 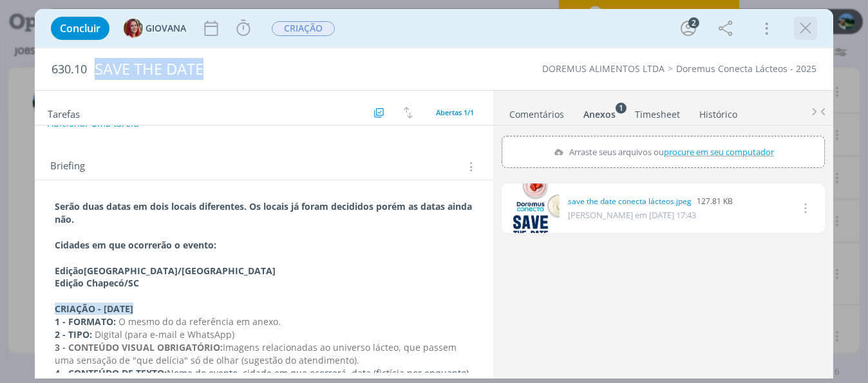 I want to click on div: SAVE THE DATE, so click(x=291, y=69).